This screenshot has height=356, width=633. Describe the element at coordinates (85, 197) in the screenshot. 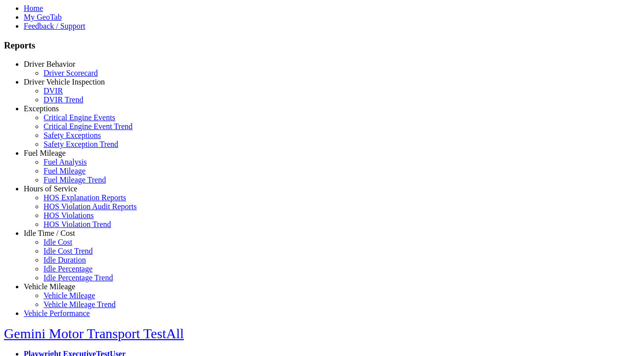

I see `a: HOS Explanation Reports` at that location.